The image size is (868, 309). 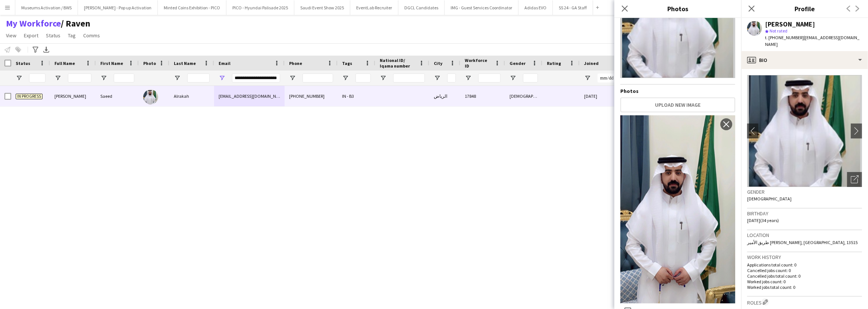 What do you see at coordinates (11, 35) in the screenshot?
I see `span: View` at bounding box center [11, 35].